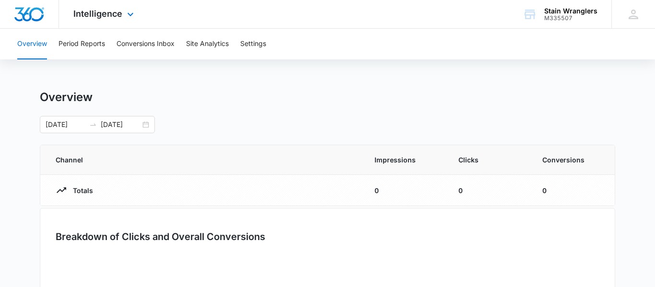 The height and width of the screenshot is (287, 655). I want to click on button: Overview, so click(32, 44).